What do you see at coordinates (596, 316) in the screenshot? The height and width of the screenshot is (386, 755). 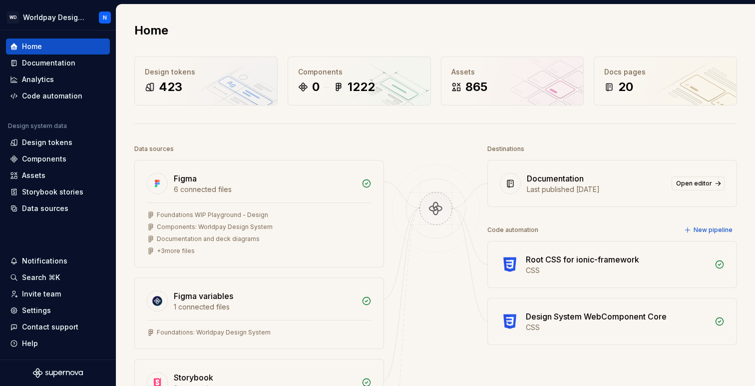 I see `div: Design System WebComponent Core` at bounding box center [596, 316].